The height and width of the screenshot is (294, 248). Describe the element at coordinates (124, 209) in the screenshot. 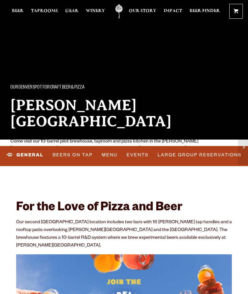

I see `h2: For the Love of Pizza and Beer` at that location.